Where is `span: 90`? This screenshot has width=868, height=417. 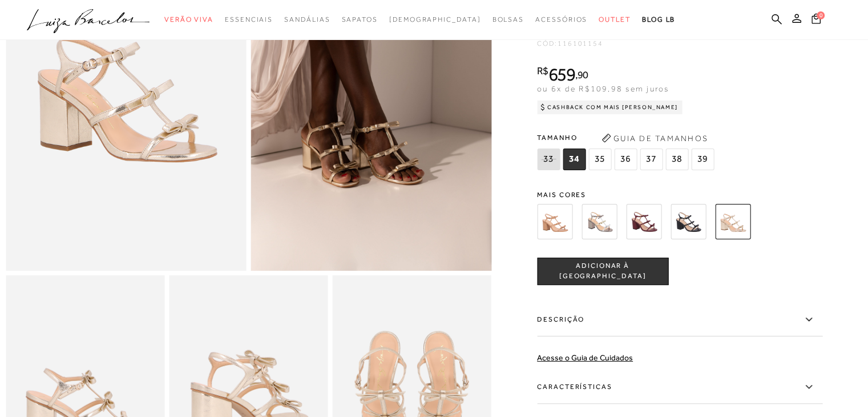
span: 90 is located at coordinates (582, 74).